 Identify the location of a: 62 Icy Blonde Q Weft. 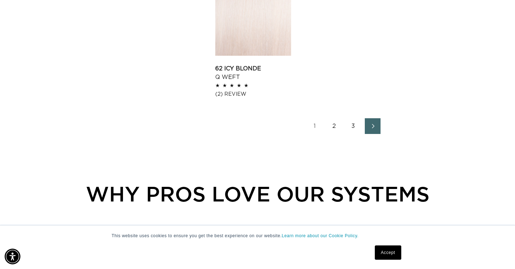
(253, 73).